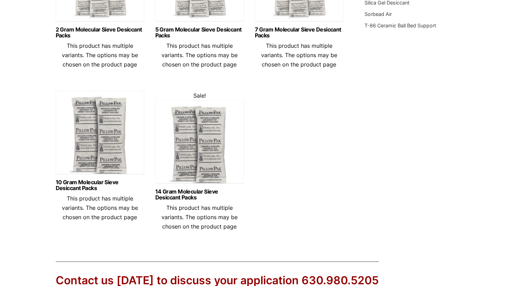 The image size is (526, 286). I want to click on span: Sale!, so click(200, 95).